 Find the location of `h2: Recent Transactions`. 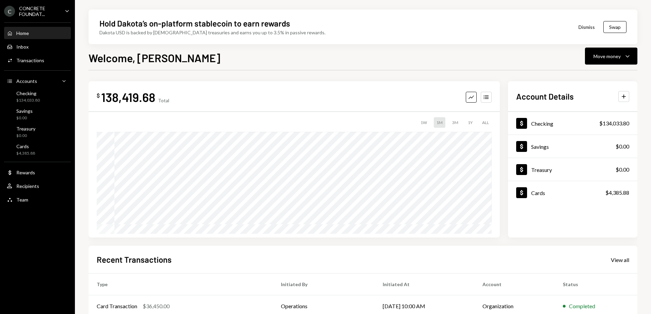

h2: Recent Transactions is located at coordinates (134, 260).